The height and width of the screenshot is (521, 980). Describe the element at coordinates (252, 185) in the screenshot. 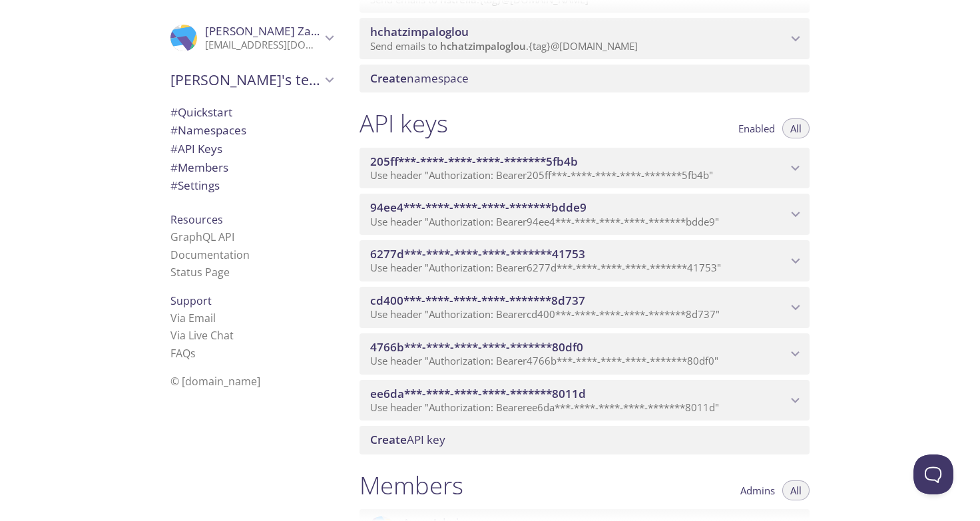

I see `div: Team Settings` at that location.